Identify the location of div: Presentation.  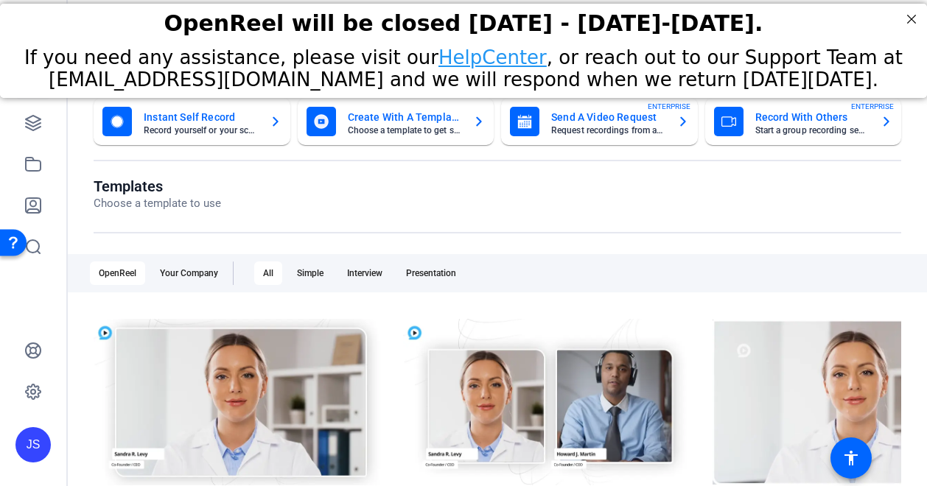
(431, 273).